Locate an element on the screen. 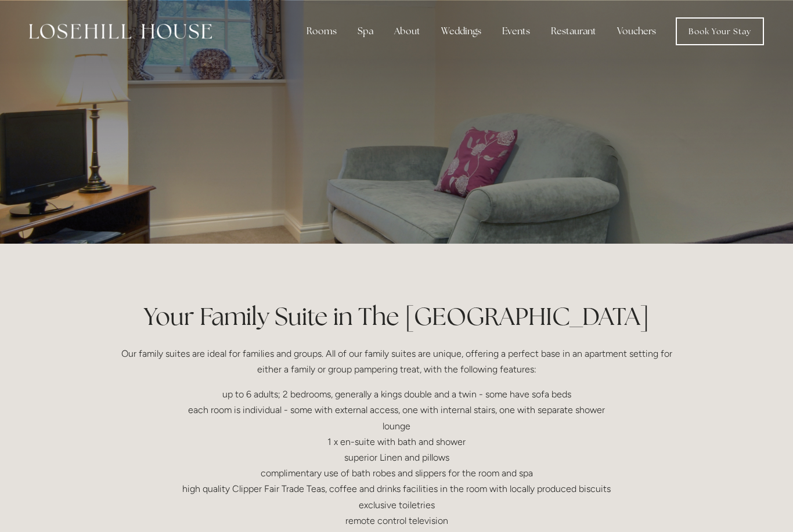  div: Weddings is located at coordinates (461, 32).